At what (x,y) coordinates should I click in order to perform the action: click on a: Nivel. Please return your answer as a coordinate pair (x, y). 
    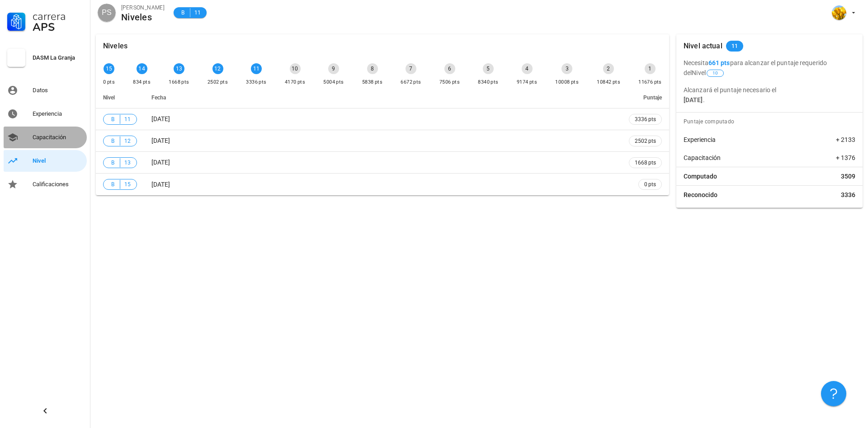
    Looking at the image, I should click on (45, 161).